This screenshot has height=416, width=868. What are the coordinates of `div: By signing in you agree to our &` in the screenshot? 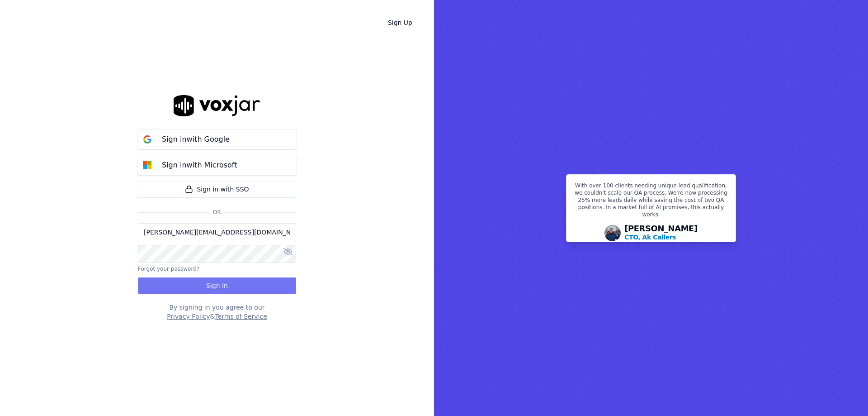 It's located at (217, 312).